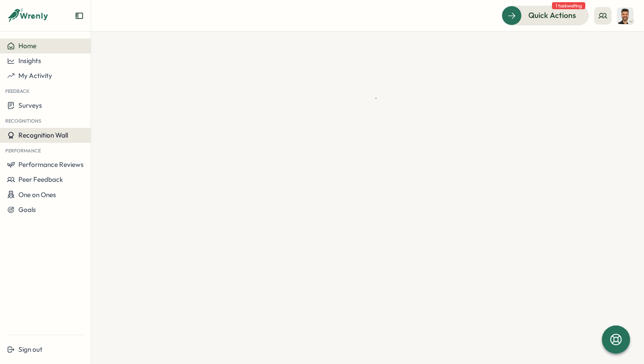  I want to click on button: Expand sidebar, so click(79, 16).